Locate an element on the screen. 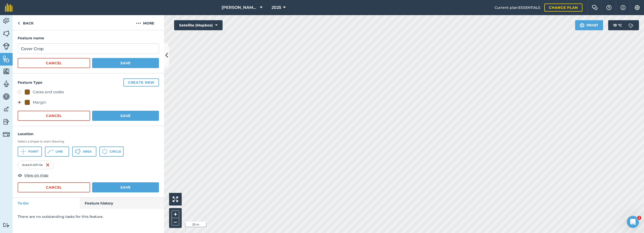  span: 1 is located at coordinates (639, 218).